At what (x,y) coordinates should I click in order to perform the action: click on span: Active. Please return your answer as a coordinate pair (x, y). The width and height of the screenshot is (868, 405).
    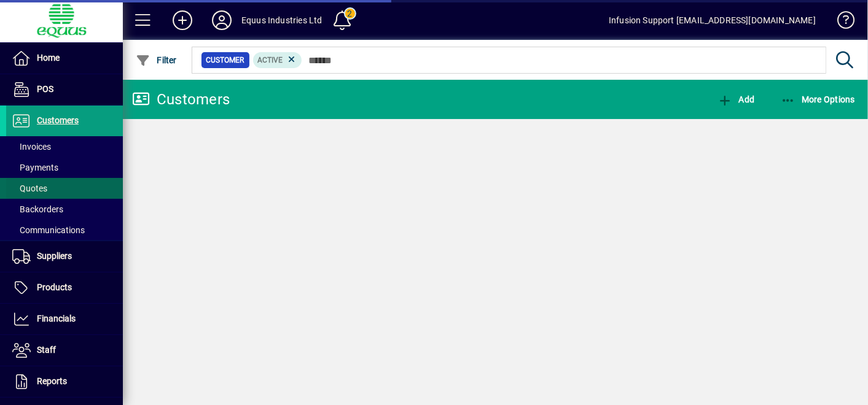
    Looking at the image, I should click on (271, 61).